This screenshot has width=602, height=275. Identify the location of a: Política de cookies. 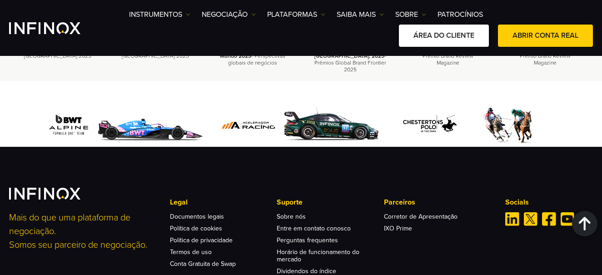
(196, 228).